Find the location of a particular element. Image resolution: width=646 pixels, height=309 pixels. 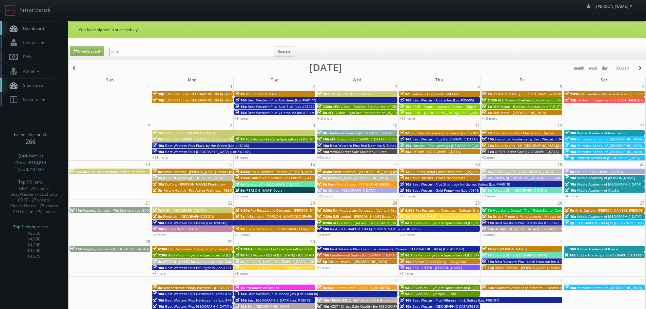

span: Sun is located at coordinates (110, 80).